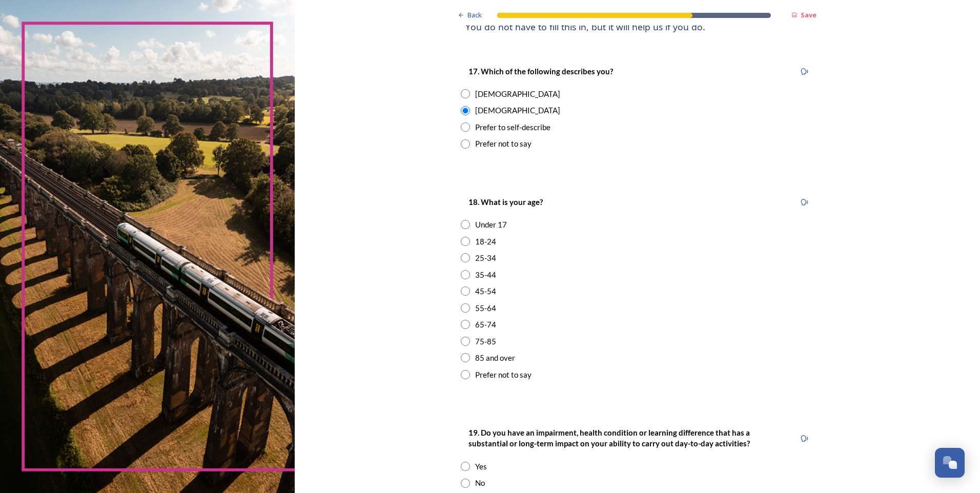 This screenshot has height=493, width=980. I want to click on div: 25-34, so click(486, 258).